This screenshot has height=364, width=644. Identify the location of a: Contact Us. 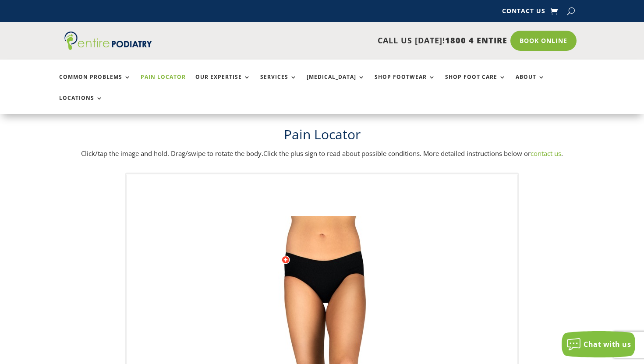
(523, 12).